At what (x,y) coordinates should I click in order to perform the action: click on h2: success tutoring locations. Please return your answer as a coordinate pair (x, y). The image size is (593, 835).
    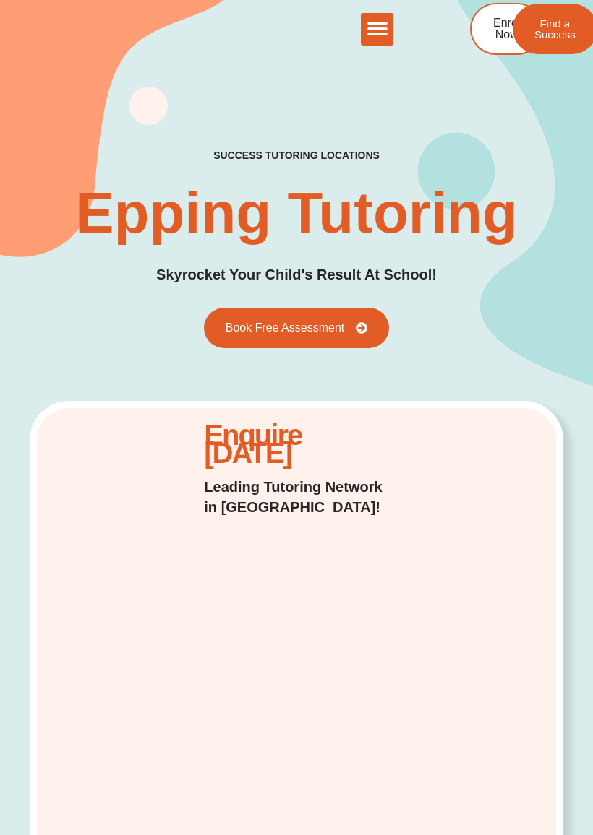
    Looking at the image, I should click on (296, 155).